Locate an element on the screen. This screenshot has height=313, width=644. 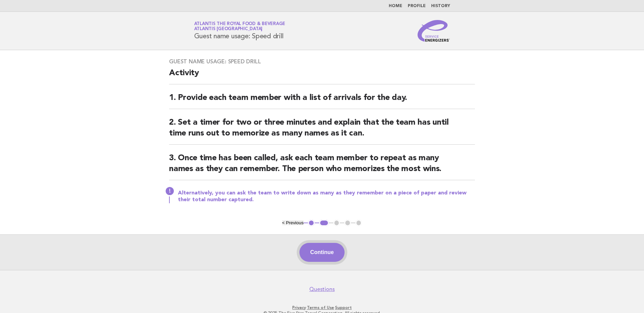
a: Terms of Use is located at coordinates (320, 308).